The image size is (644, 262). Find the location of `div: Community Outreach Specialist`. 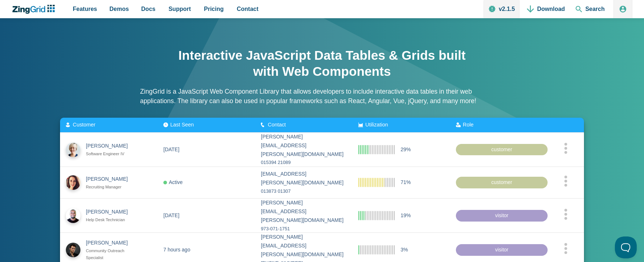

div: Community Outreach Specialist is located at coordinates (110, 254).